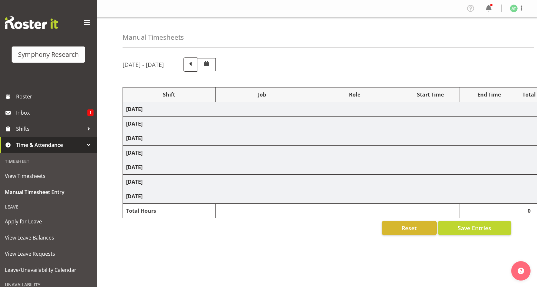 This screenshot has height=287, width=537. What do you see at coordinates (50, 145) in the screenshot?
I see `span: Time & Attendance` at bounding box center [50, 145].